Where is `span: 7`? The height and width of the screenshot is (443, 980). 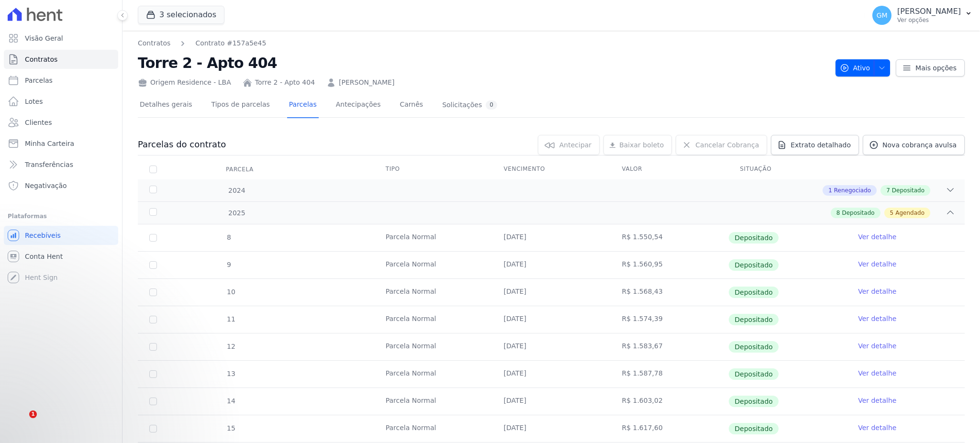
span: 7 is located at coordinates (888, 190).